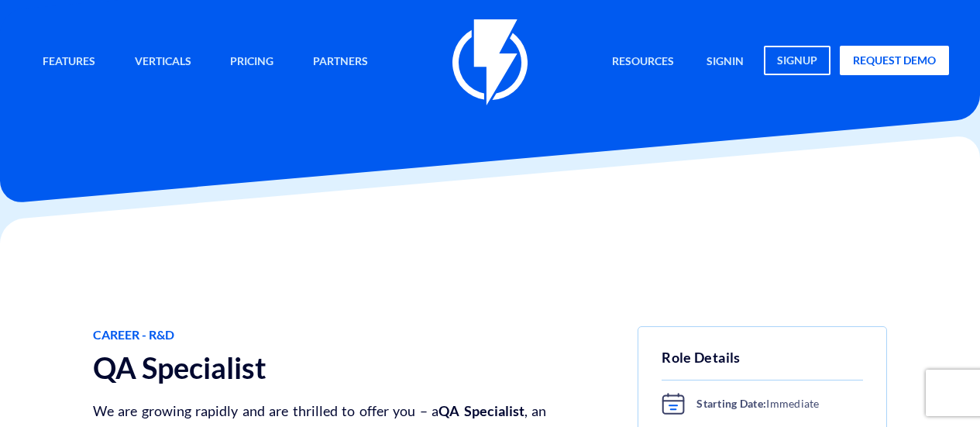  I want to click on h5: Role Details, so click(762, 364).